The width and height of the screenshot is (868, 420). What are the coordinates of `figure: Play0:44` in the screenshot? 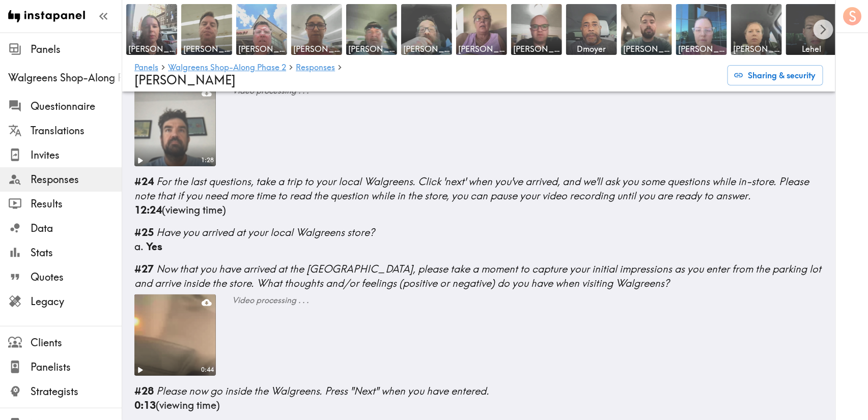 It's located at (175, 335).